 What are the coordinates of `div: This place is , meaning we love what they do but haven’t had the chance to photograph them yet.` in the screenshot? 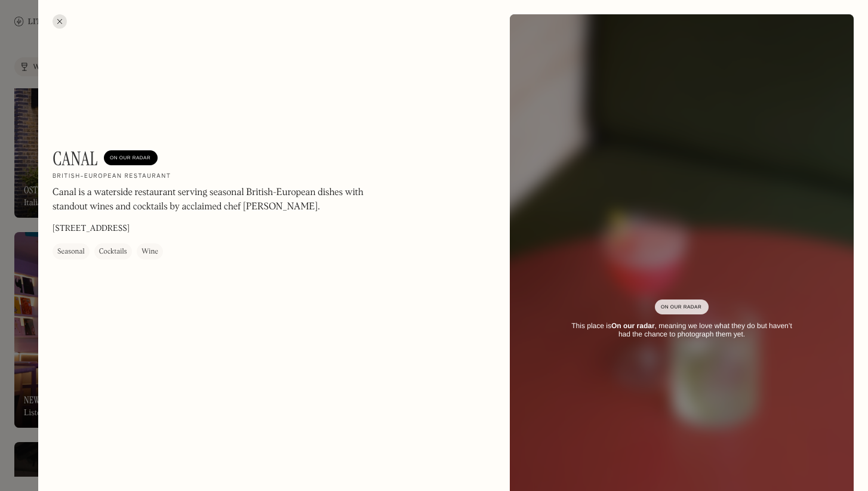 It's located at (682, 330).